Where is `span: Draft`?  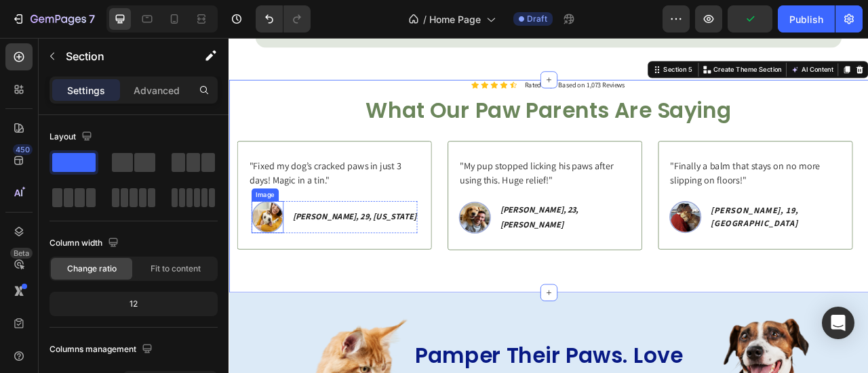
span: Draft is located at coordinates (537, 19).